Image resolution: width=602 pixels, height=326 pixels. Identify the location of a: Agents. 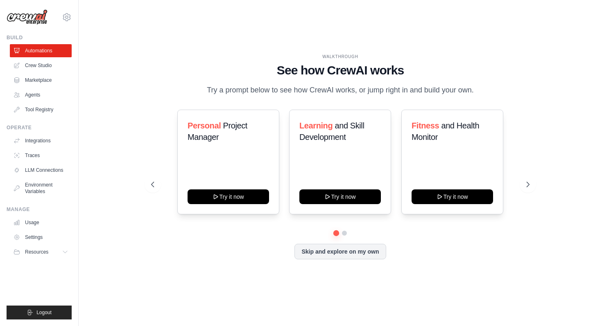
(41, 95).